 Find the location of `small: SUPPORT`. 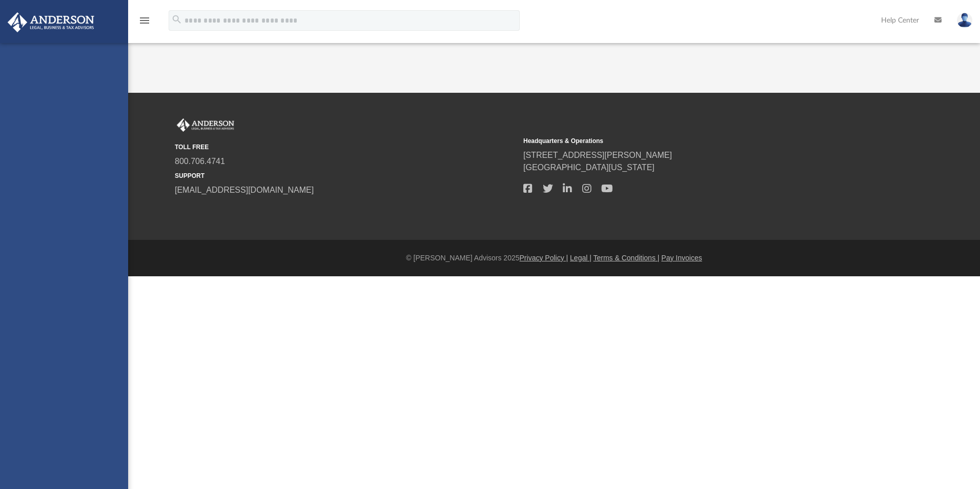

small: SUPPORT is located at coordinates (345, 176).